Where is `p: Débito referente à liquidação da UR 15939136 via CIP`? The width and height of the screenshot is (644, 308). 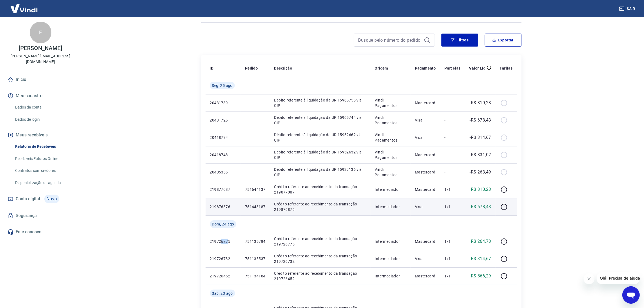
p: Débito referente à liquidação da UR 15939136 via CIP is located at coordinates (320, 172).